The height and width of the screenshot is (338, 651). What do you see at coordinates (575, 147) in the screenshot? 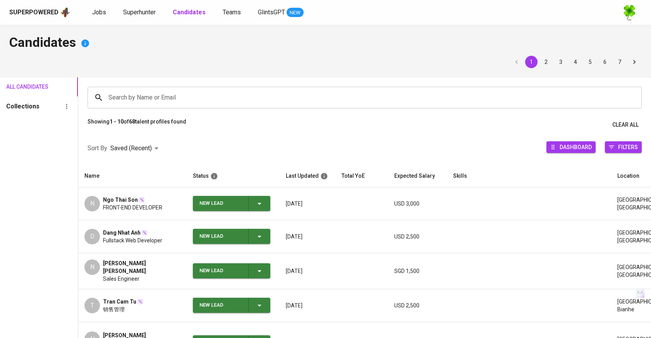
I see `span: Dashboard` at bounding box center [575, 147].